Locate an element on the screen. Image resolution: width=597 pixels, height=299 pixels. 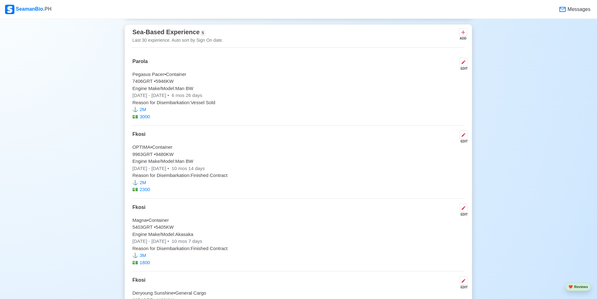
p: Last 30 experience. Auto sort by Sign On date. is located at coordinates (178, 40).